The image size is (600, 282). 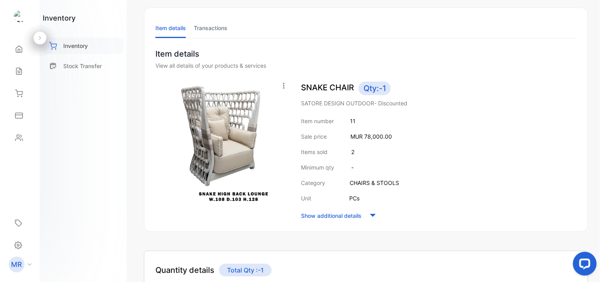 I want to click on p: Items sold, so click(x=314, y=152).